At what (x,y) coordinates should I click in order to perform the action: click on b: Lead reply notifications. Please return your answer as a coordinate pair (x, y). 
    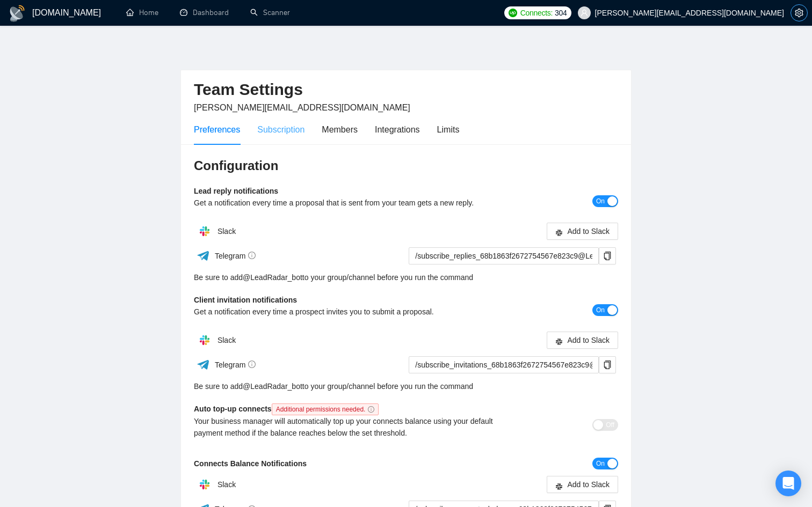
    Looking at the image, I should click on (236, 191).